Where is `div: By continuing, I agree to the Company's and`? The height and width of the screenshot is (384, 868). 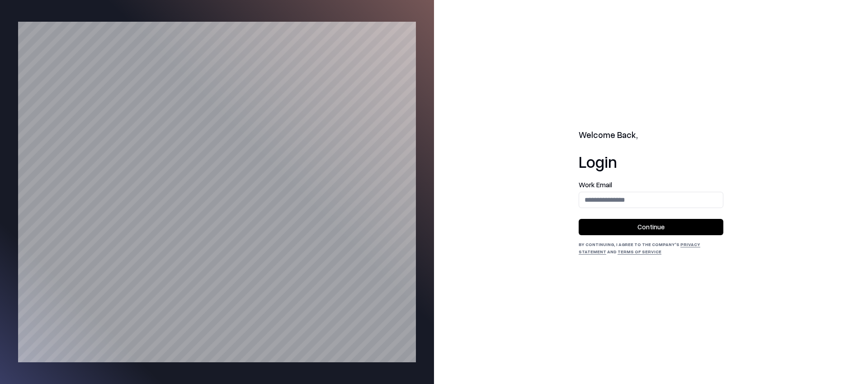
div: By continuing, I agree to the Company's and is located at coordinates (651, 248).